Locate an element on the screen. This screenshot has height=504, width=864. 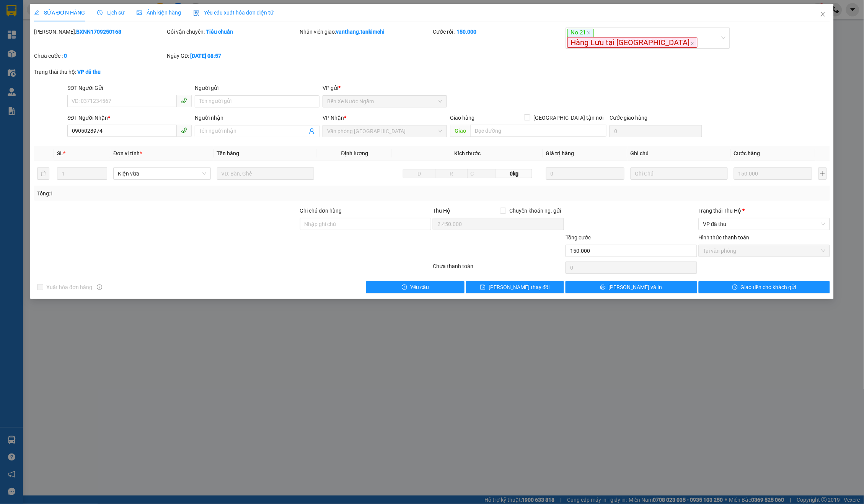
img: icon is located at coordinates (197, 13).